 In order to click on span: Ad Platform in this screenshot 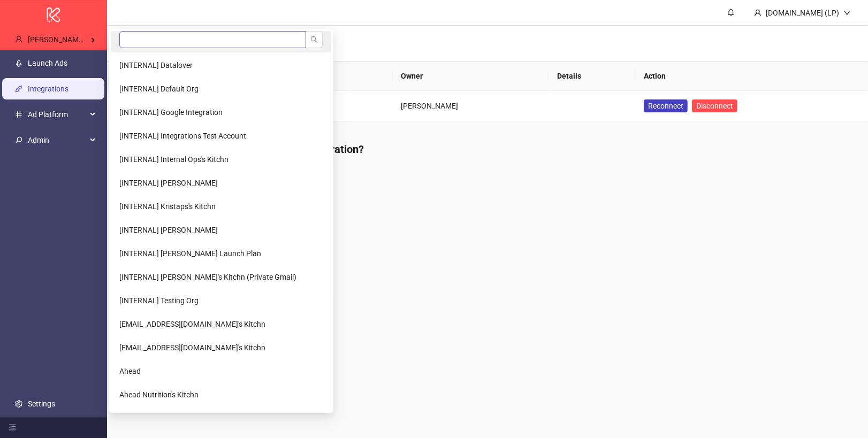, I will do `click(57, 115)`.